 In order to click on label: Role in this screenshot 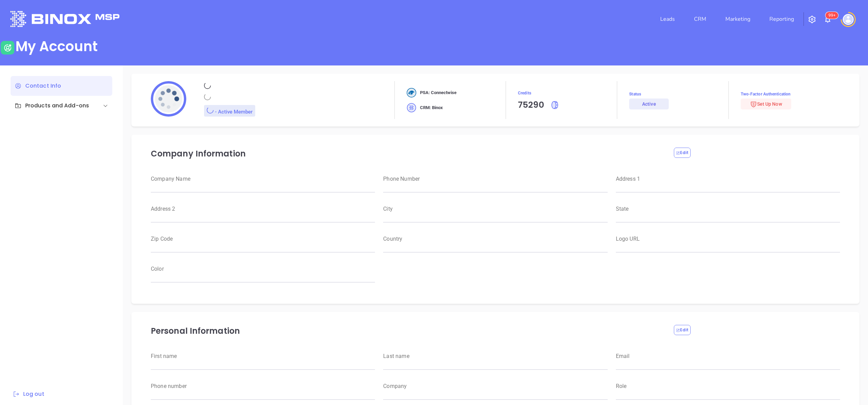, I will do `click(728, 386)`.